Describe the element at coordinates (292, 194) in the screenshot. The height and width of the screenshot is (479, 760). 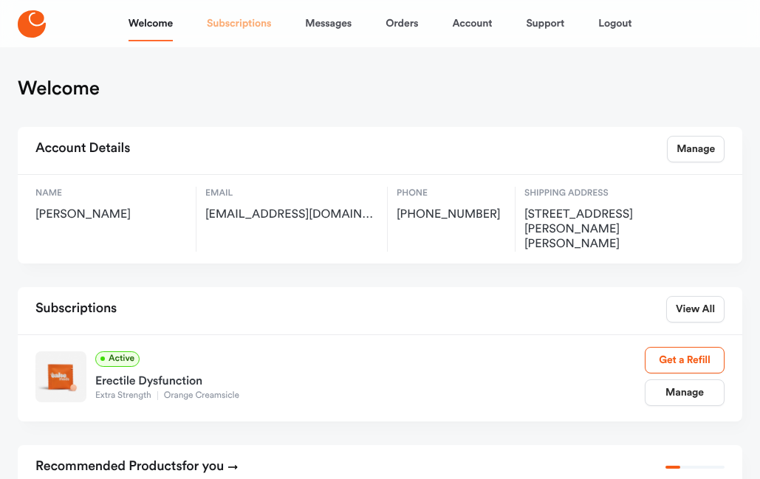
I see `span: Email` at that location.